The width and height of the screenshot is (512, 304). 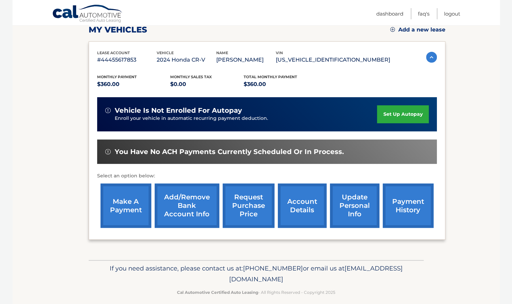 What do you see at coordinates (279, 53) in the screenshot?
I see `span: vin` at bounding box center [279, 53].